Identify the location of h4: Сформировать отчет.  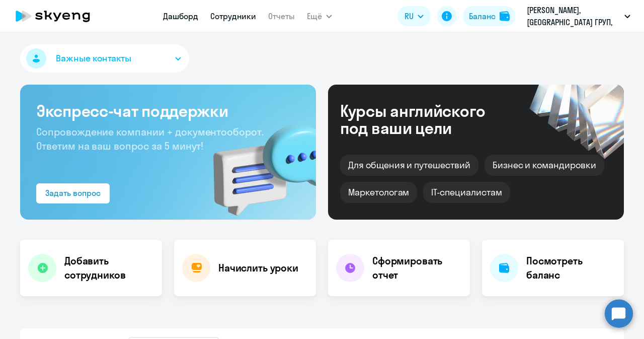
(417, 268).